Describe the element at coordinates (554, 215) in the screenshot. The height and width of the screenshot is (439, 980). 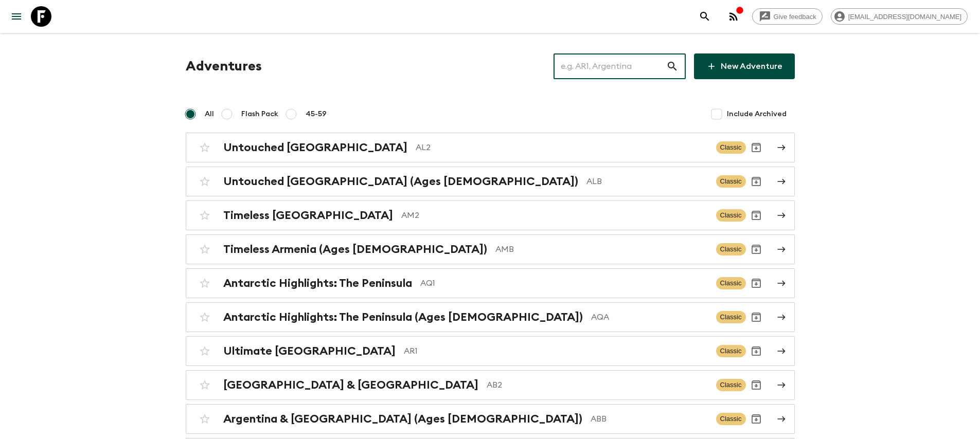
I see `p: AM2` at that location.